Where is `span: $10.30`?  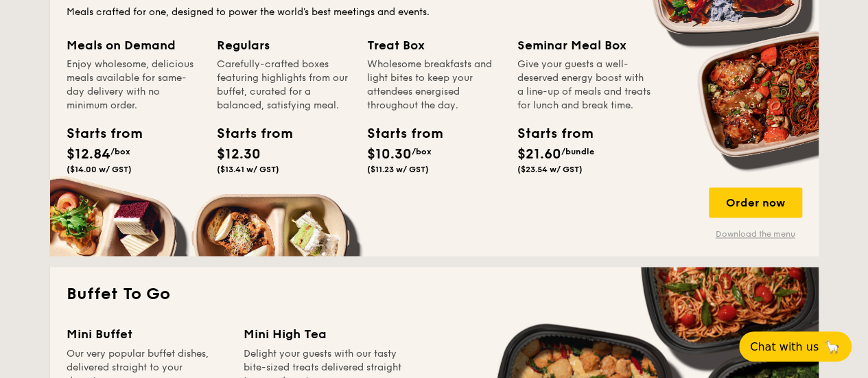 span: $10.30 is located at coordinates (389, 155).